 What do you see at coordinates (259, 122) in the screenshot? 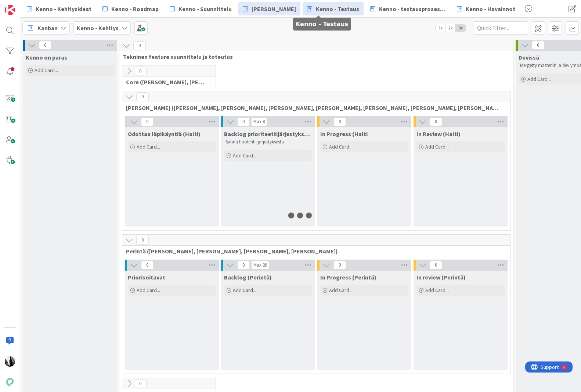
I see `div: Max 8` at bounding box center [259, 122].